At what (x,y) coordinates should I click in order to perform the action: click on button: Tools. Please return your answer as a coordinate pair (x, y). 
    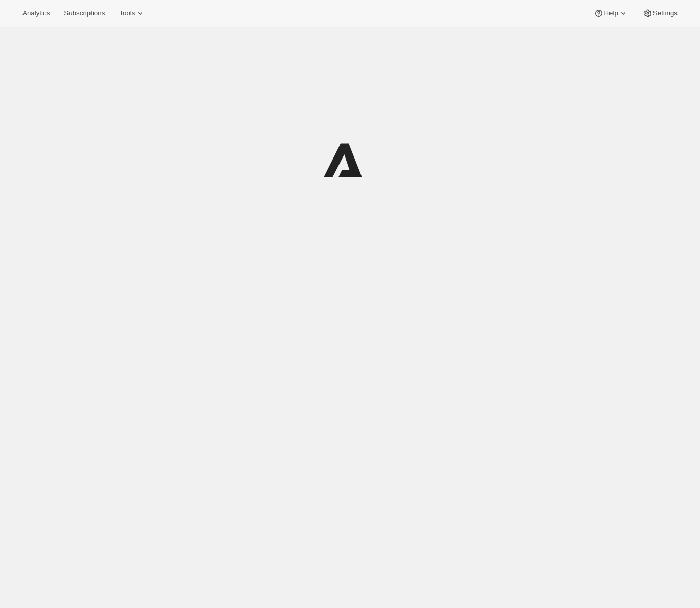
    Looking at the image, I should click on (132, 14).